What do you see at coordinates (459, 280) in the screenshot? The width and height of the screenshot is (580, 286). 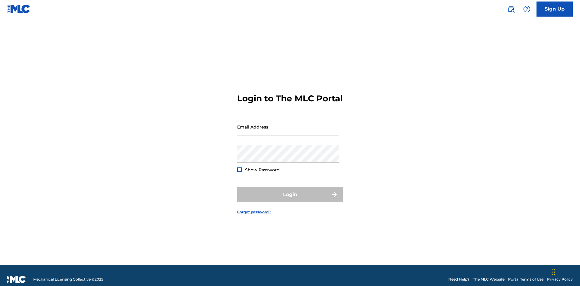 I see `a: Need Help?` at bounding box center [459, 280].